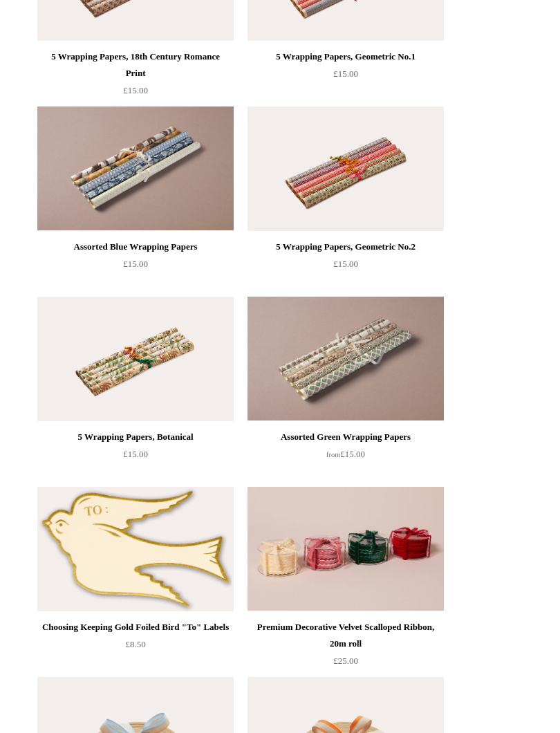 The image size is (560, 733). I want to click on a: Premium Decorative Velvet Scalloped Ribbon, 20m roll Premium Decorative Velvet Scalloped Ribbon, ..., so click(346, 549).